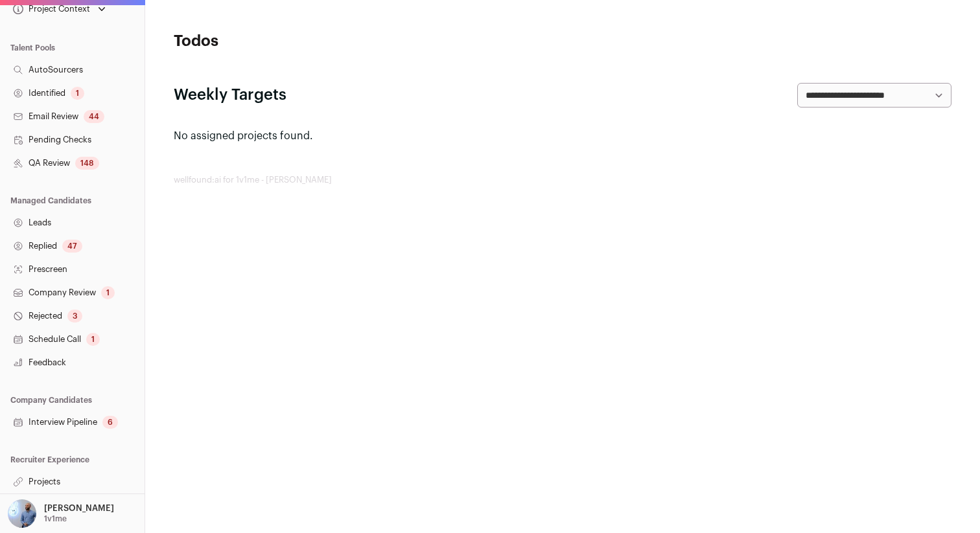  What do you see at coordinates (55, 519) in the screenshot?
I see `p: 1v1me` at bounding box center [55, 519].